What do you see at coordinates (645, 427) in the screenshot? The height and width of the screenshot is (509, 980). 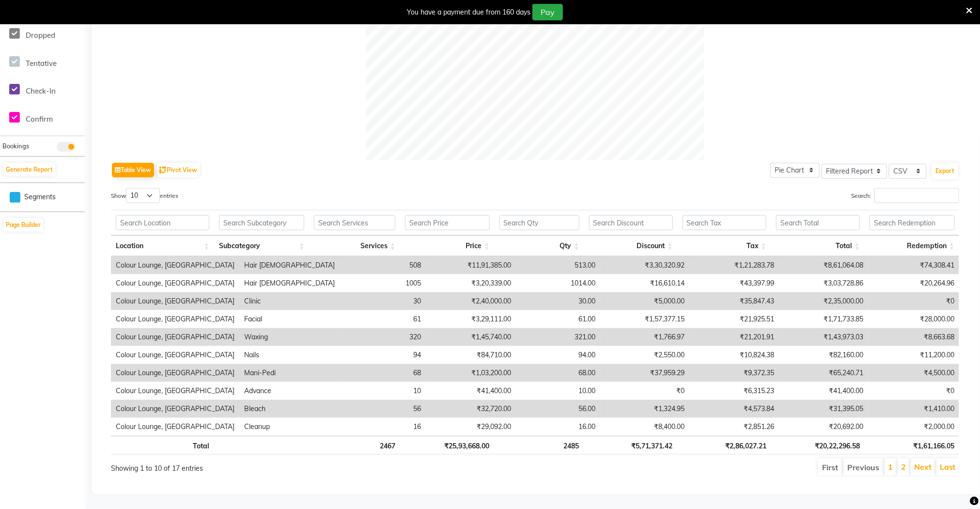 I see `td: ₹8,400.00` at bounding box center [645, 427].